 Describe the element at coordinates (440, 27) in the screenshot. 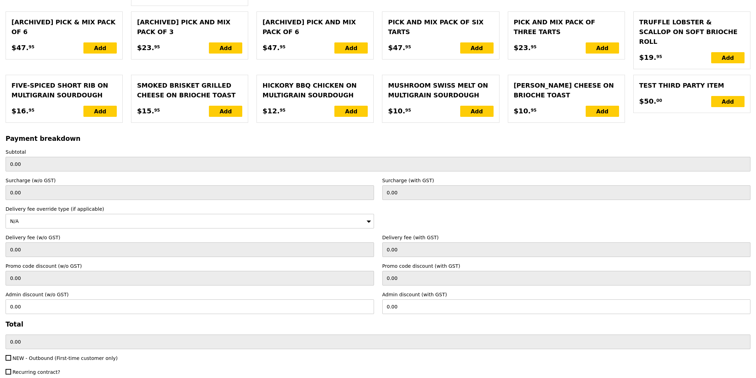

I see `div: Pick and mix pack of six tarts` at that location.